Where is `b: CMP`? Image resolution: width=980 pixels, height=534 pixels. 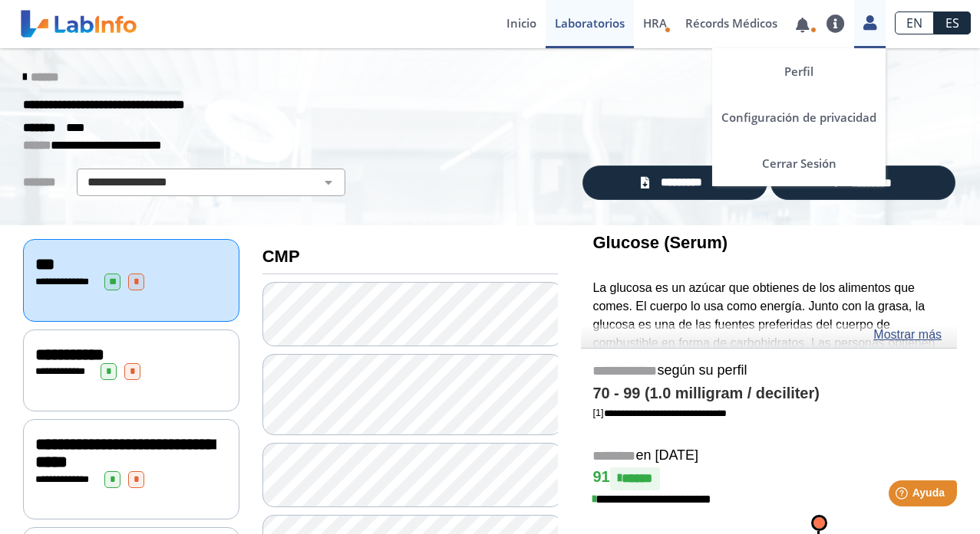
b: CMP is located at coordinates (281, 256).